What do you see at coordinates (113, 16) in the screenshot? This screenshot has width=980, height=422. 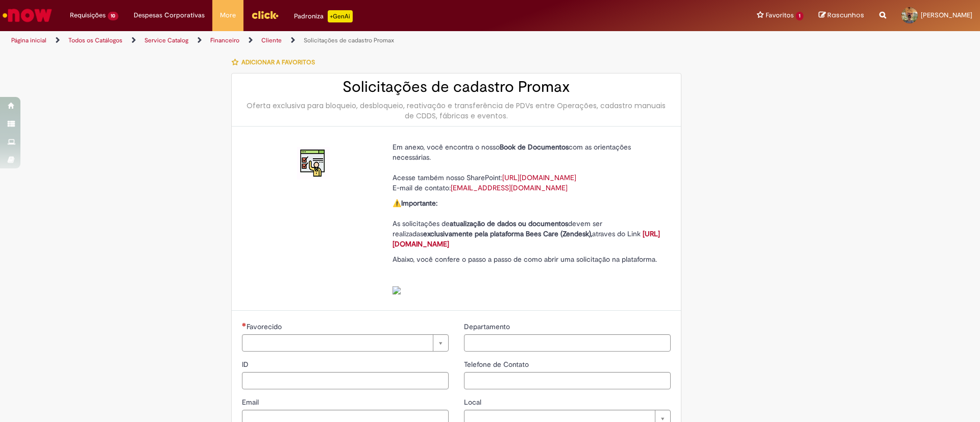 I see `span: 10` at bounding box center [113, 16].